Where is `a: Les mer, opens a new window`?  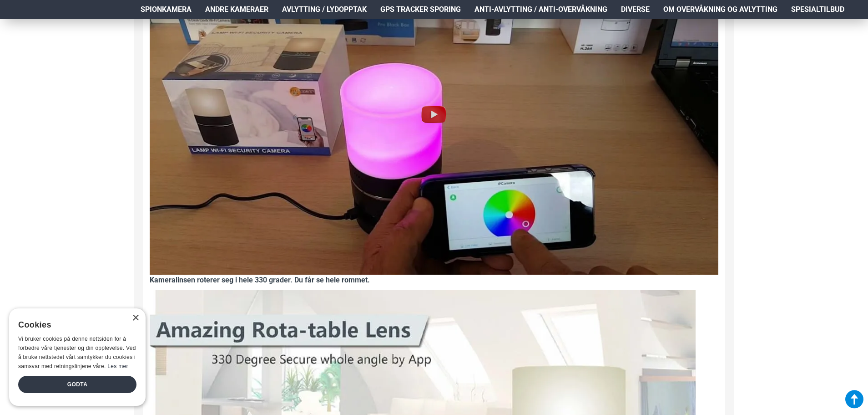
a: Les mer, opens a new window is located at coordinates (117, 366).